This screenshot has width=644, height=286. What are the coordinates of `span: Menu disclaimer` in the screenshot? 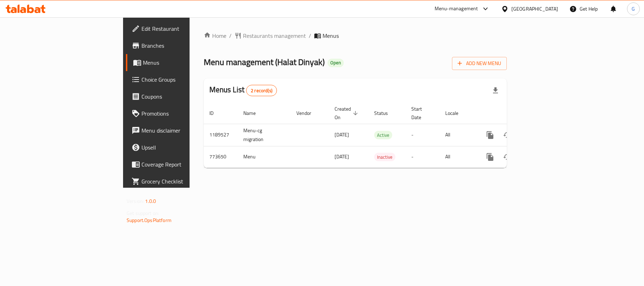 It's located at (184, 130).